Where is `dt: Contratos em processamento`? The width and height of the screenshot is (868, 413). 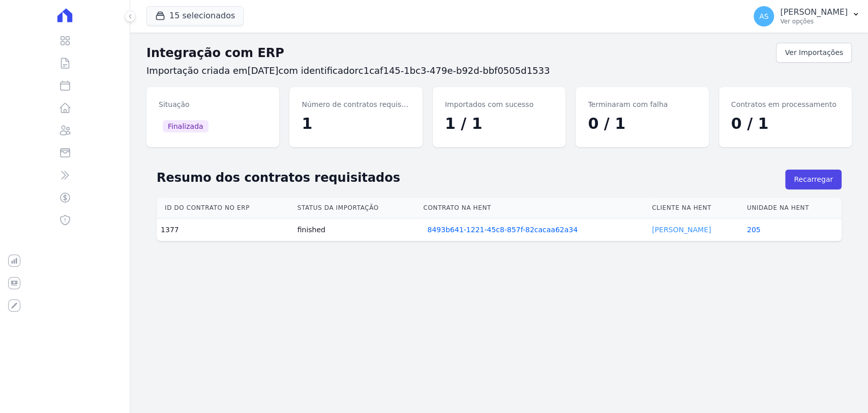 dt: Contratos em processamento is located at coordinates (785, 104).